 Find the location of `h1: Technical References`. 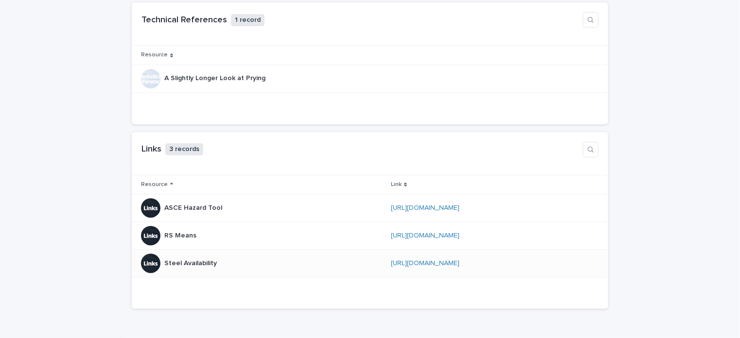

h1: Technical References is located at coordinates (184, 20).